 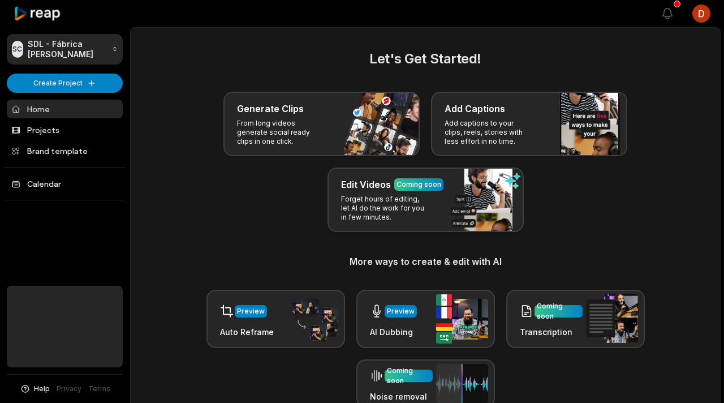 What do you see at coordinates (281, 132) in the screenshot?
I see `p: From long videos generate social ready clips in one click.` at bounding box center [281, 132].